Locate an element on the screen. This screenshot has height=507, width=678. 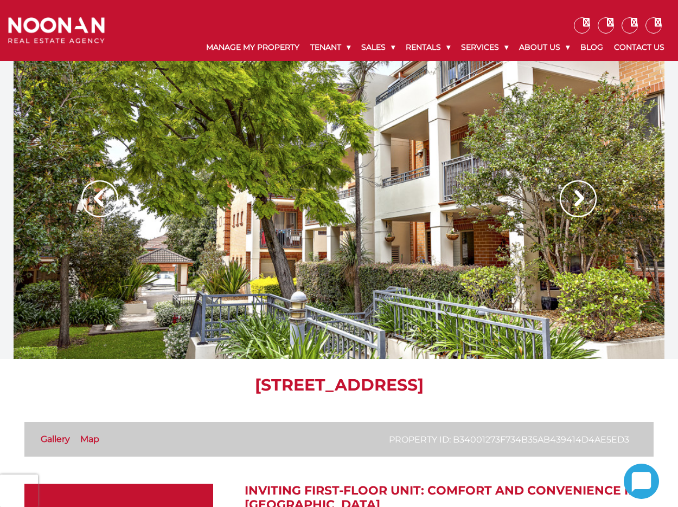
p: Property ID: b34001273f734b35ab439414d4ae5ed3 is located at coordinates (509, 440).